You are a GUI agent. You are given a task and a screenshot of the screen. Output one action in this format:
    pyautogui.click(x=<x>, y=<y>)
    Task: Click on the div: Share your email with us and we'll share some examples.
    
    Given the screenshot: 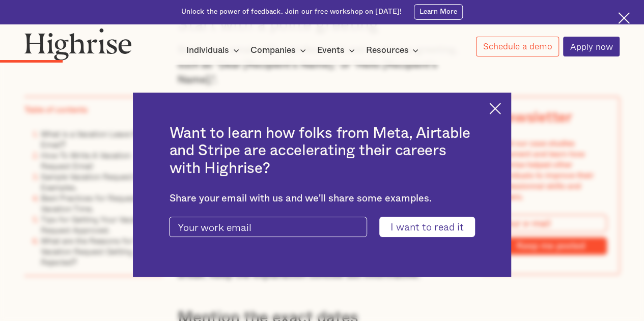 What is the action you would take?
    pyautogui.click(x=322, y=198)
    